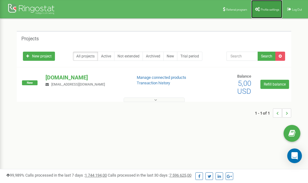 This screenshot has width=308, height=183. I want to click on a: Refill balance, so click(275, 84).